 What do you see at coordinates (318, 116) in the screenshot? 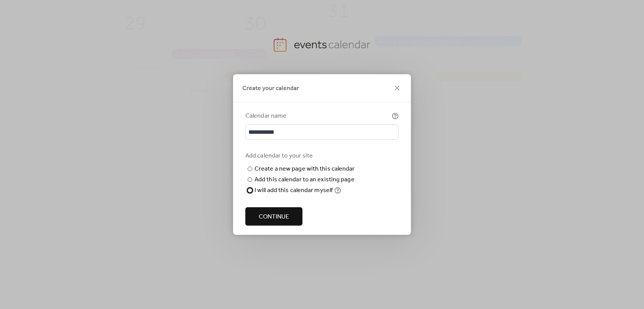
I see `div: Calendar name` at bounding box center [318, 116].